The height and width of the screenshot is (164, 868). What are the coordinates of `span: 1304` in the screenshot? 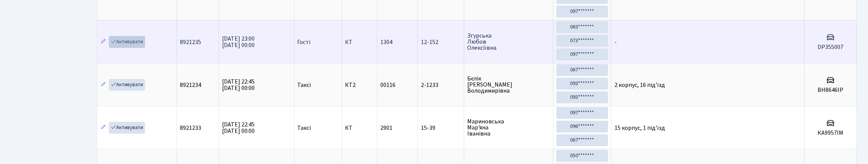 It's located at (386, 42).